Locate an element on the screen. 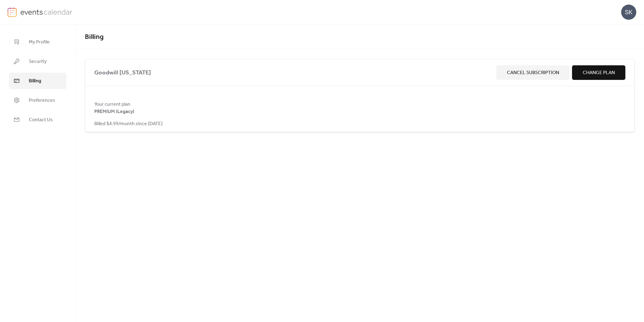 The width and height of the screenshot is (644, 322). span: Preferences is located at coordinates (41, 101).